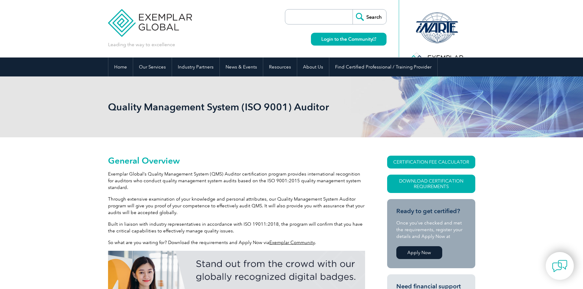 The image size is (583, 289). Describe the element at coordinates (313, 67) in the screenshot. I see `a: About Us` at that location.